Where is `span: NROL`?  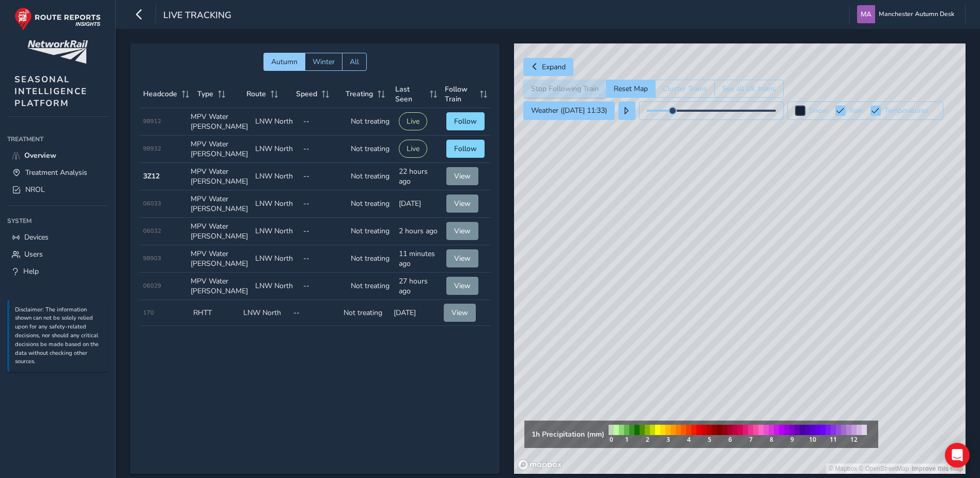
span: NROL is located at coordinates (35, 189).